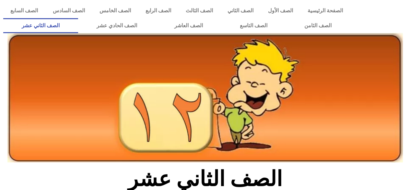 This screenshot has height=190, width=410. I want to click on a: الصف العاشر, so click(189, 26).